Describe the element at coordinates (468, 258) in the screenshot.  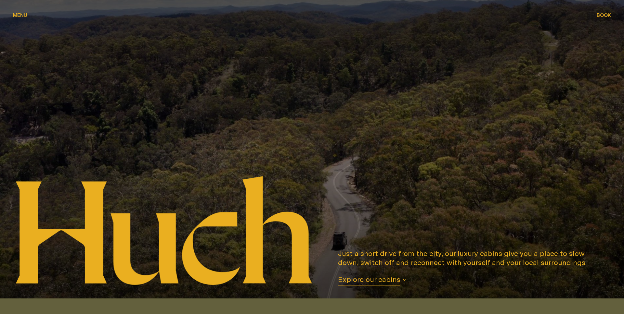
I see `p: Just a short drive from the city, our luxury cabins give you a place to slow down, switch off and...` at that location.